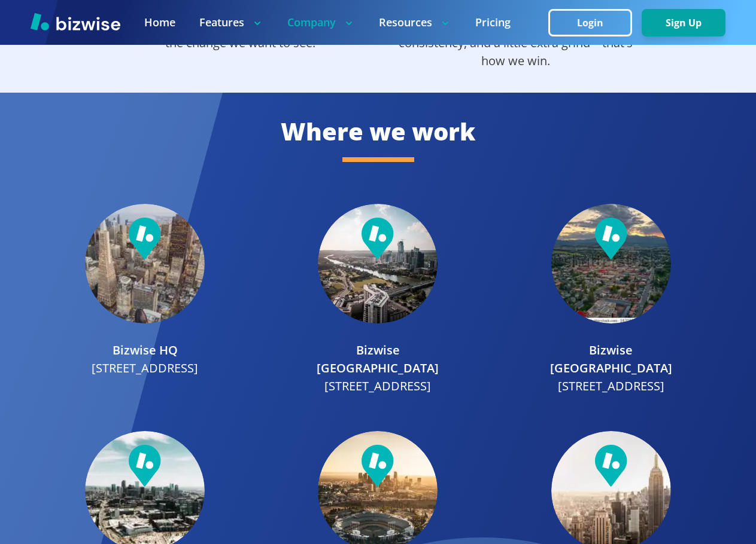 The image size is (756, 544). I want to click on img: Bizwise office San Francisco, so click(145, 264).